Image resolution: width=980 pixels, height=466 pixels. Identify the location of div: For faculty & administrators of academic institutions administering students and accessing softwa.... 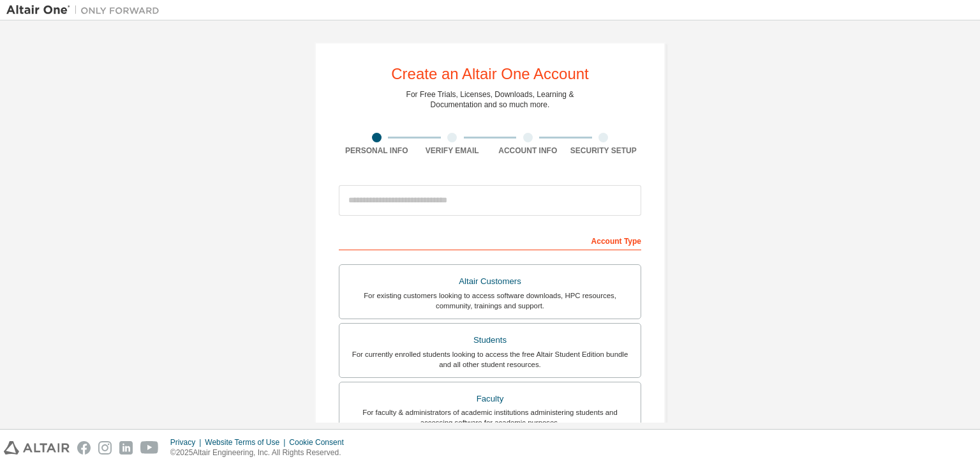
(490, 418).